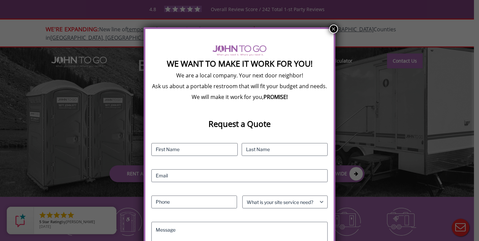 This screenshot has width=479, height=241. What do you see at coordinates (195, 149) in the screenshot?
I see `input: First Name` at bounding box center [195, 149].